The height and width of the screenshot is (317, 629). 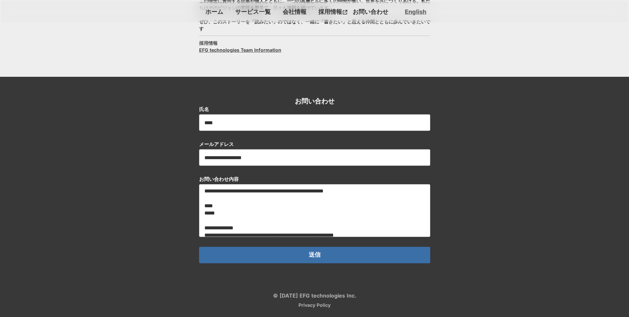 I want to click on a: サービス一覧, so click(x=253, y=12).